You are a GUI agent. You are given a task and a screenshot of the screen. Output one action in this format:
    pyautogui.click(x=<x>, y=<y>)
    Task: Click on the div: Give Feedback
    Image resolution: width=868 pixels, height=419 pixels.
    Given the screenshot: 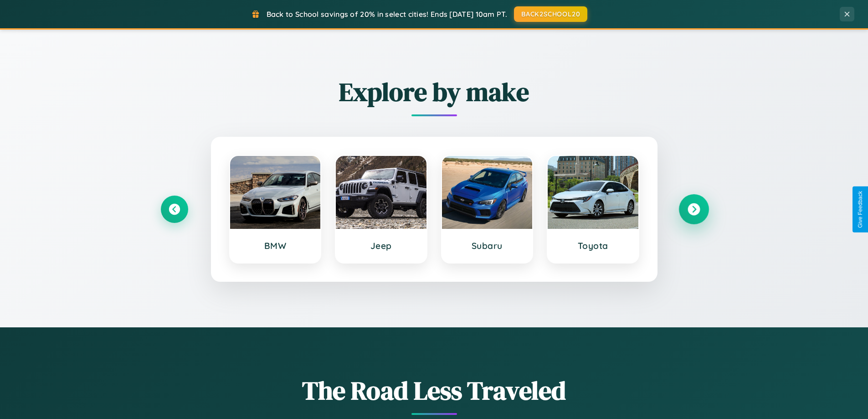 What is the action you would take?
    pyautogui.click(x=860, y=209)
    